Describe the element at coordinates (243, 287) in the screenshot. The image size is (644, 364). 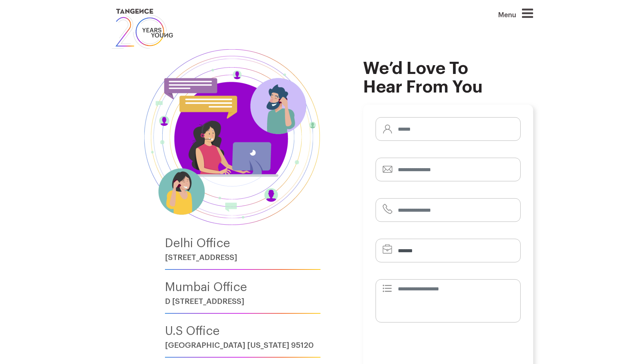
I see `h4: Mumbai Office` at that location.